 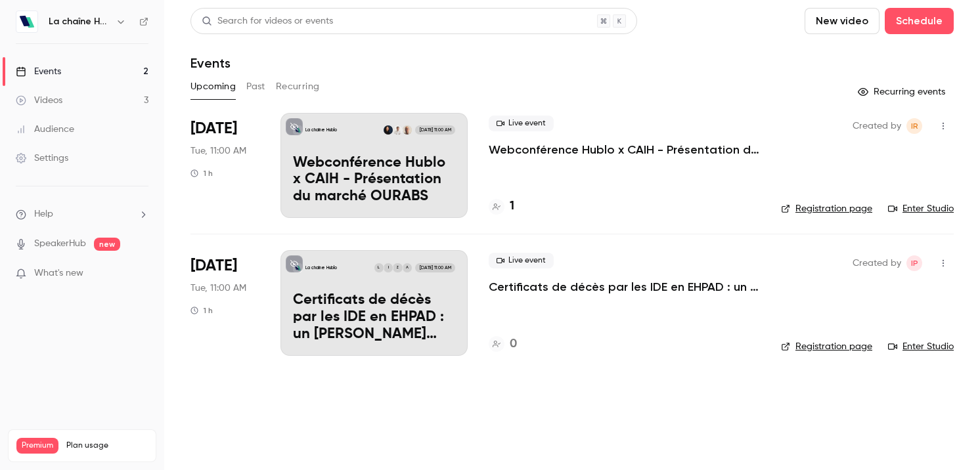 What do you see at coordinates (408, 268) in the screenshot?
I see `div: A` at bounding box center [408, 268].